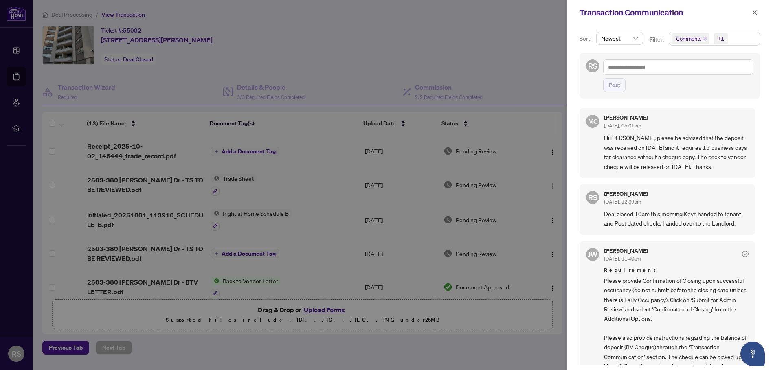 The width and height of the screenshot is (773, 370). Describe the element at coordinates (721, 39) in the screenshot. I see `div: +1` at that location.